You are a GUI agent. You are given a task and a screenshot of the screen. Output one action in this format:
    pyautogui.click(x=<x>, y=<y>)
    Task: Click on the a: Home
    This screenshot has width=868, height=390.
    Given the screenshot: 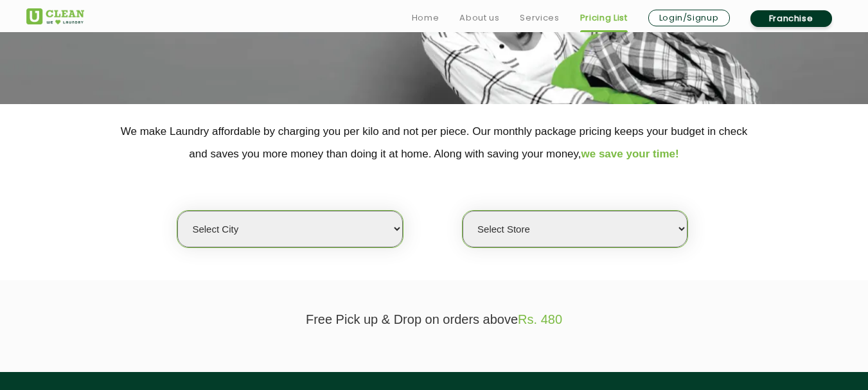 What is the action you would take?
    pyautogui.click(x=425, y=18)
    